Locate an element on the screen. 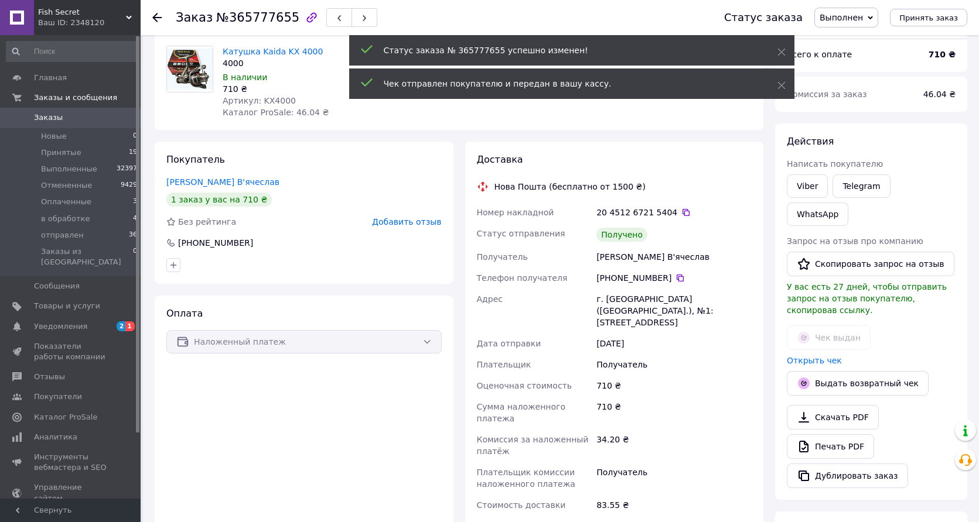 The width and height of the screenshot is (979, 522). span: Добавить отзыв is located at coordinates (406, 222).